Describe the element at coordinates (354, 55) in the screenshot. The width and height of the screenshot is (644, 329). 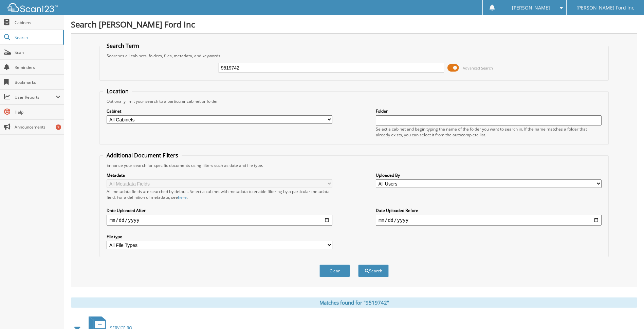
I see `div: Searches all cabinets, folders, files, metadata, and keywords` at that location.